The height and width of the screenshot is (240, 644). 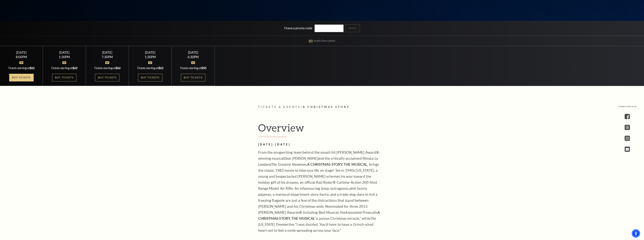 I want to click on a: threads.com - open in a new tab, so click(x=627, y=127).